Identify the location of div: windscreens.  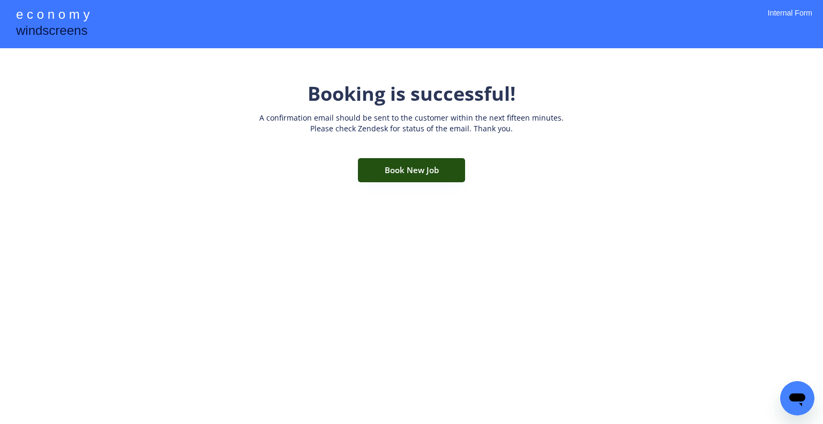
(51, 32).